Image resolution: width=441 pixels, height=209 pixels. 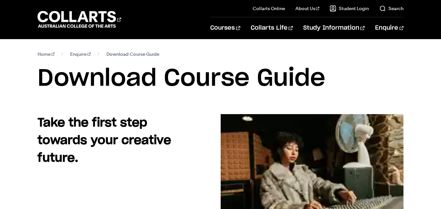 What do you see at coordinates (104, 141) in the screenshot?
I see `strong: Take the first step towards your creative future.` at bounding box center [104, 141].